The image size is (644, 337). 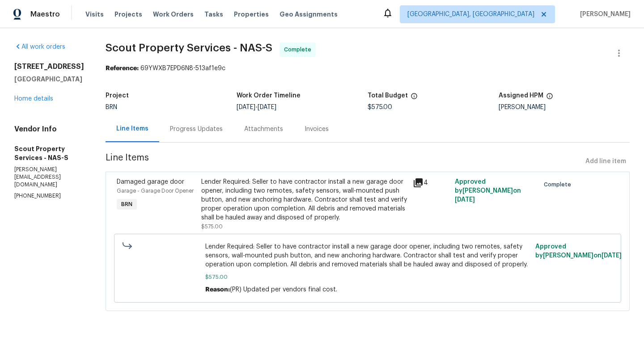 I want to click on h5: Project, so click(x=117, y=96).